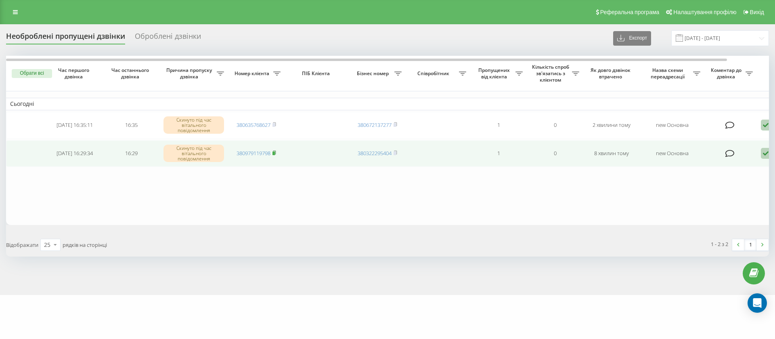 The image size is (775, 339). What do you see at coordinates (757, 12) in the screenshot?
I see `span: Вихід` at bounding box center [757, 12].